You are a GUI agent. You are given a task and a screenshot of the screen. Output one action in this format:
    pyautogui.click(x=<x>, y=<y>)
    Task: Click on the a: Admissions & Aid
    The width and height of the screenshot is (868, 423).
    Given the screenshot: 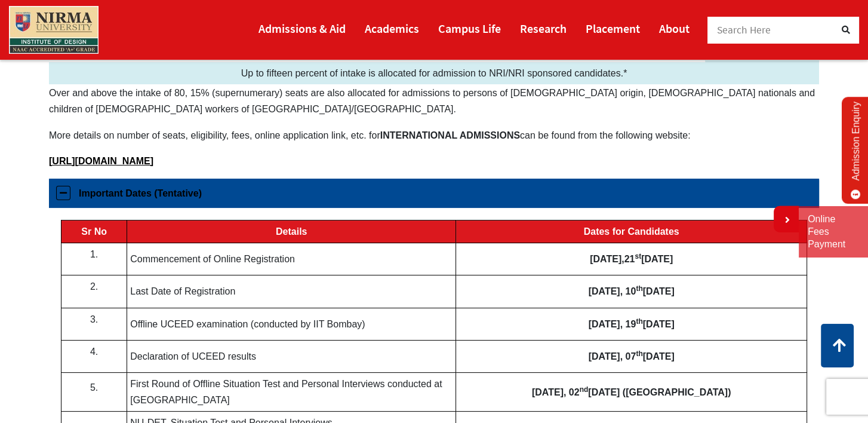 What is the action you would take?
    pyautogui.click(x=302, y=28)
    